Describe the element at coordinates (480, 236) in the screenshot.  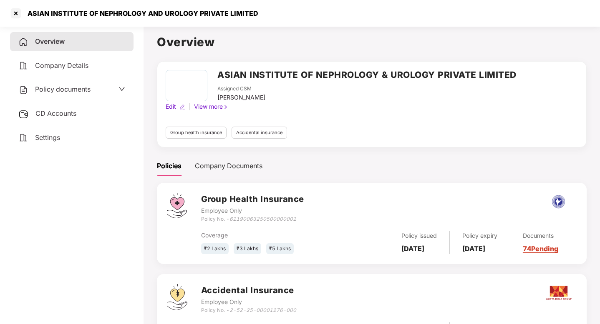
I see `div: Policy expiry` at that location.